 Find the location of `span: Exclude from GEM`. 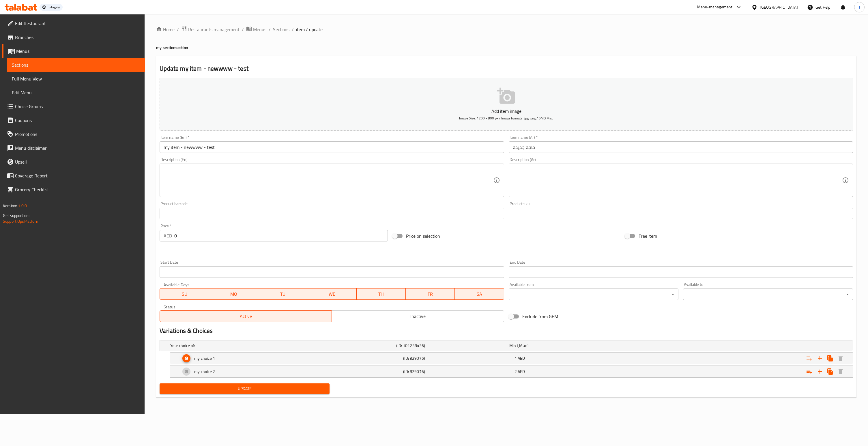

span: Exclude from GEM is located at coordinates (540, 316).